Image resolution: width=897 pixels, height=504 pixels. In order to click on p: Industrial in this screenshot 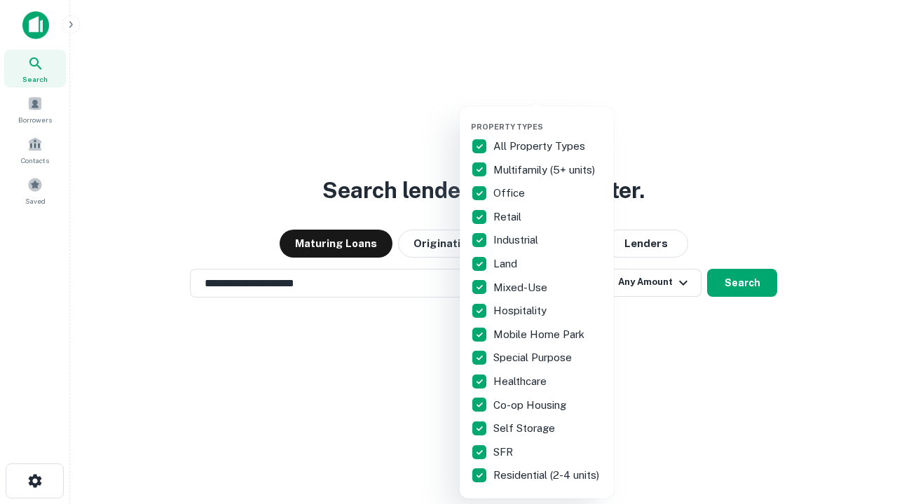, I will do `click(517, 240)`.